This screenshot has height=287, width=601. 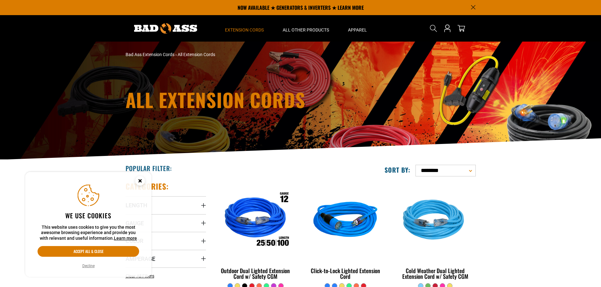 What do you see at coordinates (256, 221) in the screenshot?
I see `img: Outdoor Dual Lighted Extension Cord w/ Safety CGM` at bounding box center [256, 221].